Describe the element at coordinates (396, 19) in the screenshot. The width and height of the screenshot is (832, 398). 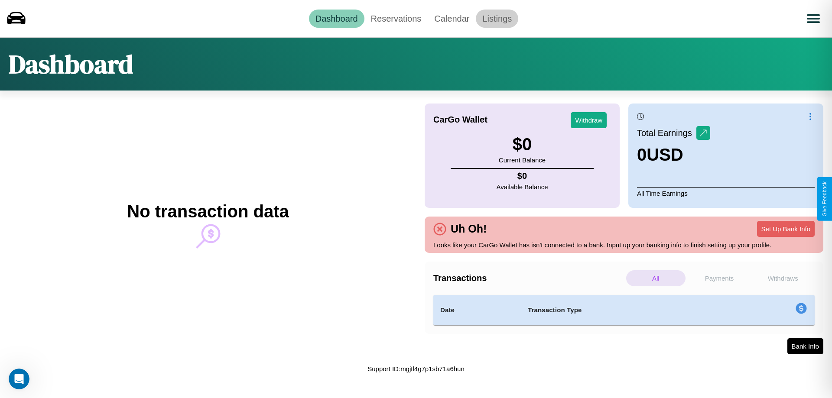
I see `a: Reservations` at that location.